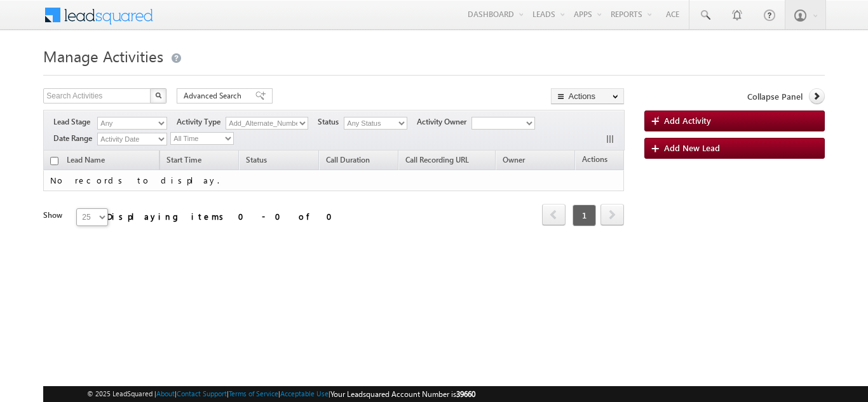 The image size is (868, 402). What do you see at coordinates (554, 215) in the screenshot?
I see `a: prev` at bounding box center [554, 215].